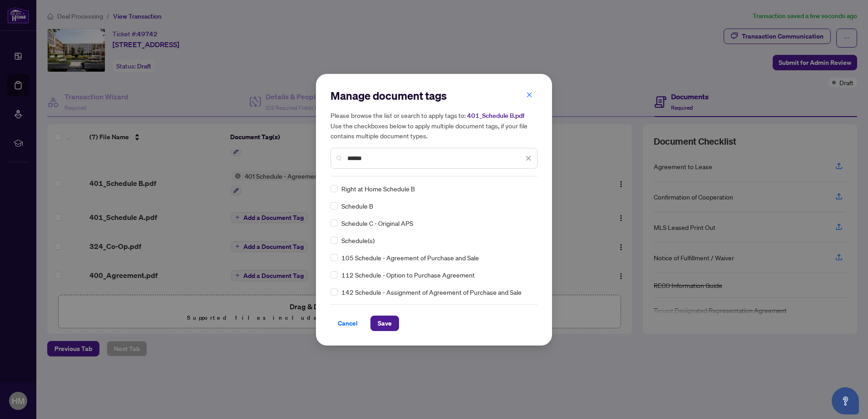  What do you see at coordinates (434, 96) in the screenshot?
I see `h2: Manage document tags` at bounding box center [434, 96].